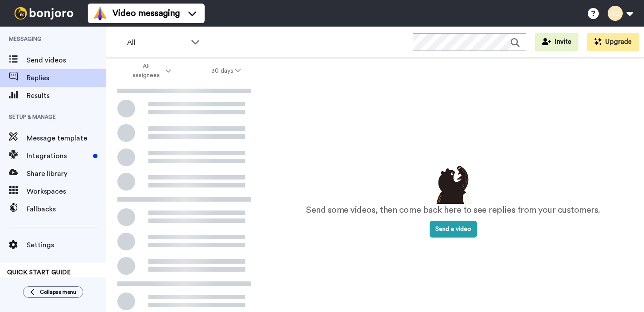  What do you see at coordinates (58, 156) in the screenshot?
I see `span: Integrations` at bounding box center [58, 156].